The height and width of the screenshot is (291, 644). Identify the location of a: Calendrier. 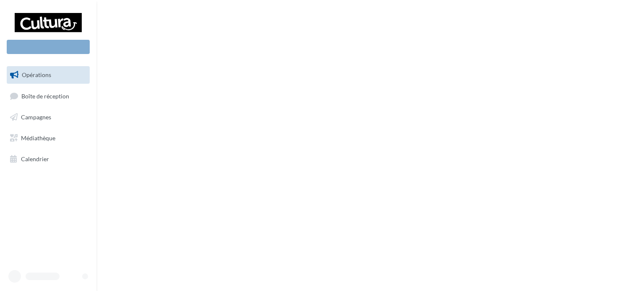
(48, 159).